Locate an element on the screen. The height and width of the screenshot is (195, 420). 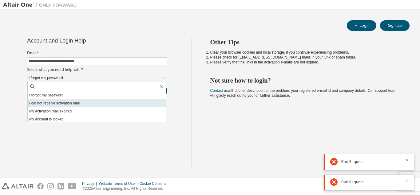
li: Please verify that the links in the activation e-mails are not expired. is located at coordinates (305, 62).